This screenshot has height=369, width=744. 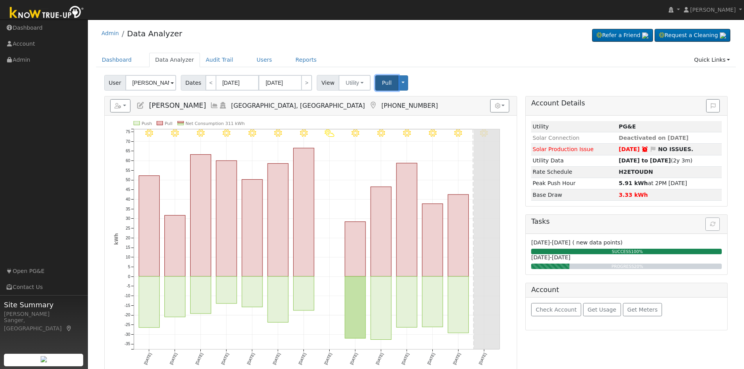 I want to click on a: Multi-Series Graph, so click(x=214, y=105).